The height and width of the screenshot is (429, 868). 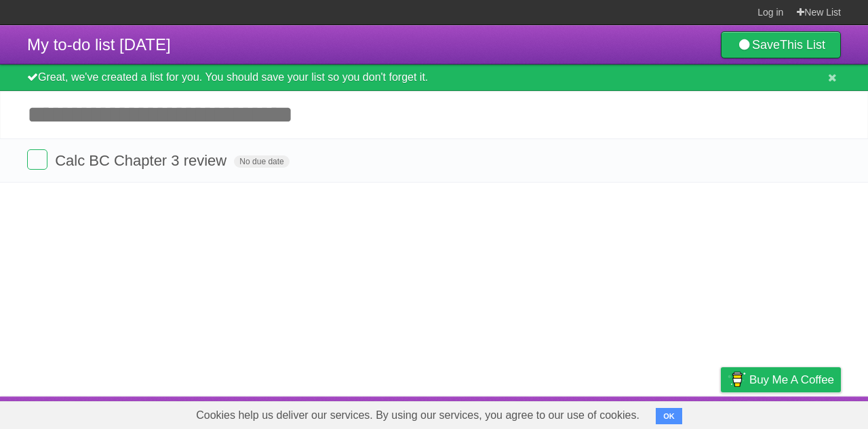 What do you see at coordinates (555, 413) in the screenshot?
I see `a: About` at bounding box center [555, 413].